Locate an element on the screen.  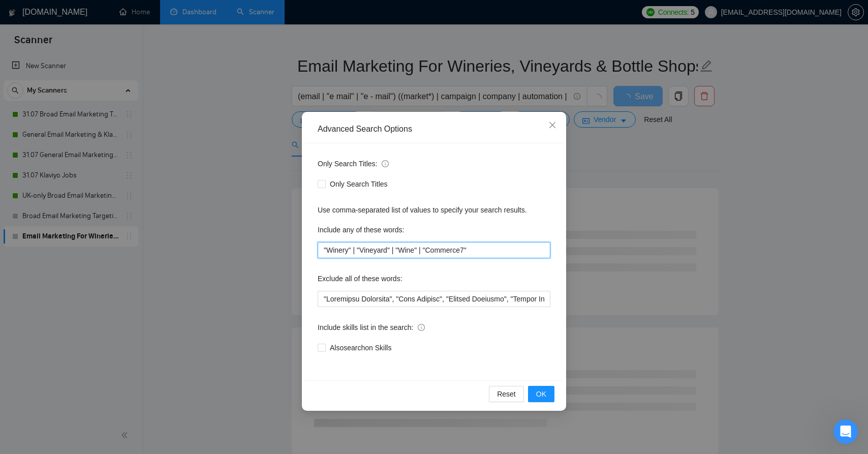
span: Only Search Titles is located at coordinates (359, 184).